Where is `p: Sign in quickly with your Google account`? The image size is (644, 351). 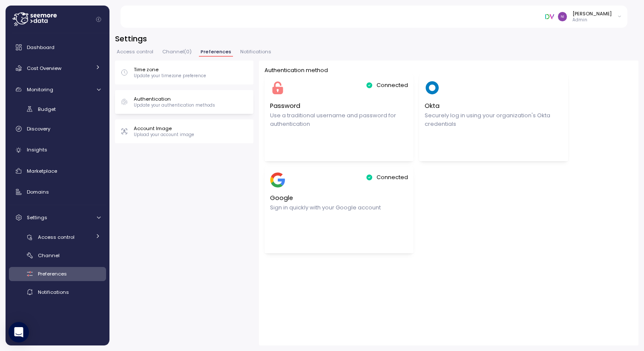
p: Sign in quickly with your Google account is located at coordinates (339, 208).